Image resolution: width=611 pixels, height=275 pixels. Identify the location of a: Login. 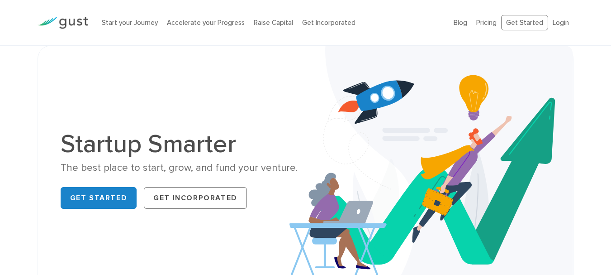
(561, 23).